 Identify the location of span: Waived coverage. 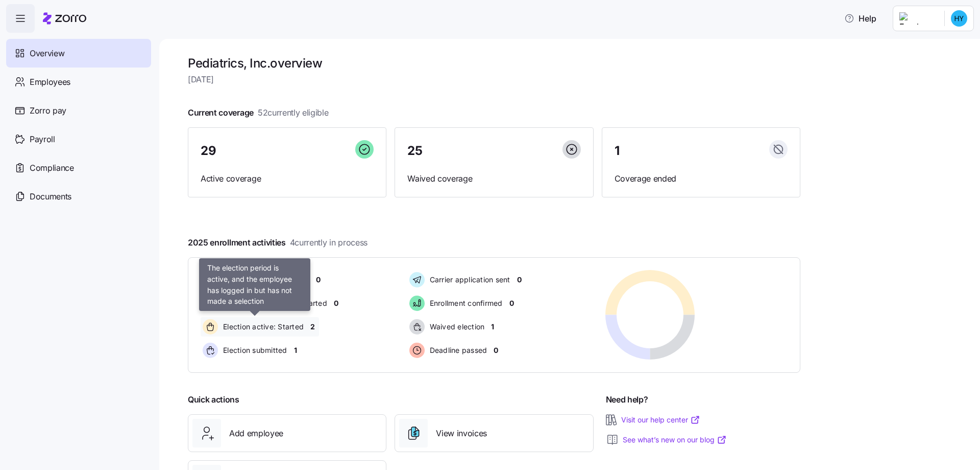
(493, 178).